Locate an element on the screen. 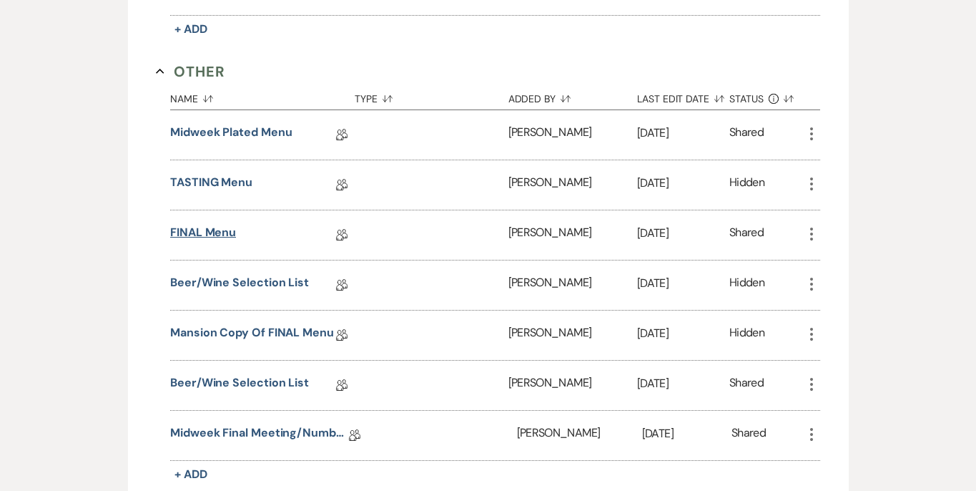 This screenshot has height=491, width=976. button: Added By is located at coordinates (573, 96).